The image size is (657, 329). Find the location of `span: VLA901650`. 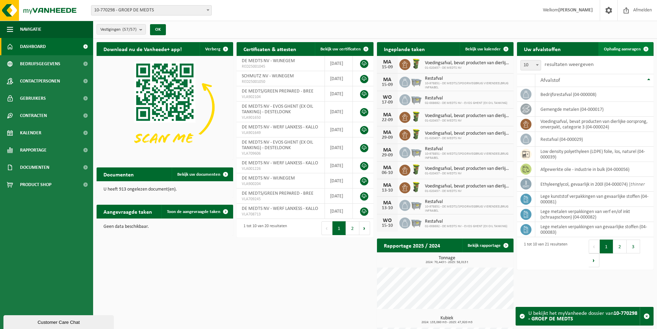

span: VLA901650 is located at coordinates (280, 118).